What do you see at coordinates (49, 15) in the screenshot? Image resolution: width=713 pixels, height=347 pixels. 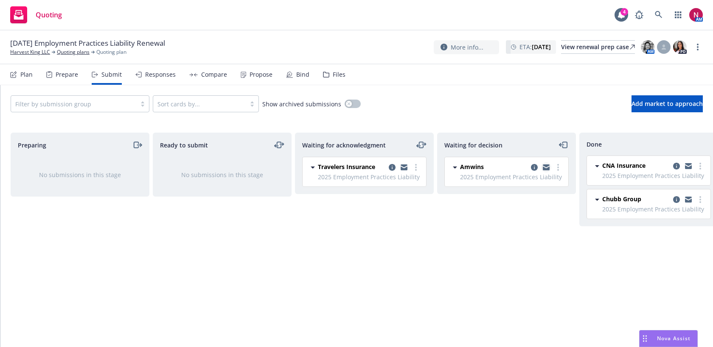 I see `span: Quoting` at bounding box center [49, 15].